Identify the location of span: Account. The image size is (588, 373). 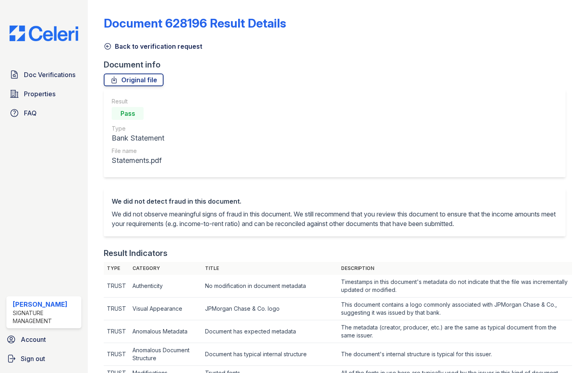
(33, 339).